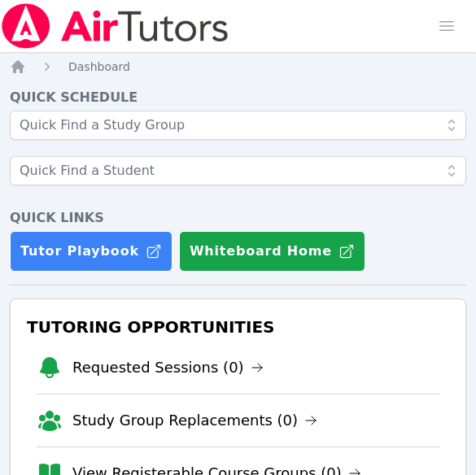 This screenshot has width=476, height=475. Describe the element at coordinates (238, 66) in the screenshot. I see `nav: Breadcrumb` at that location.